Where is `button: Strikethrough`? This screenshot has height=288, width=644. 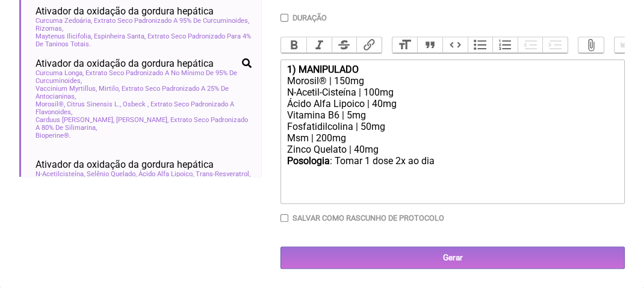 button: Strikethrough is located at coordinates (345, 45).